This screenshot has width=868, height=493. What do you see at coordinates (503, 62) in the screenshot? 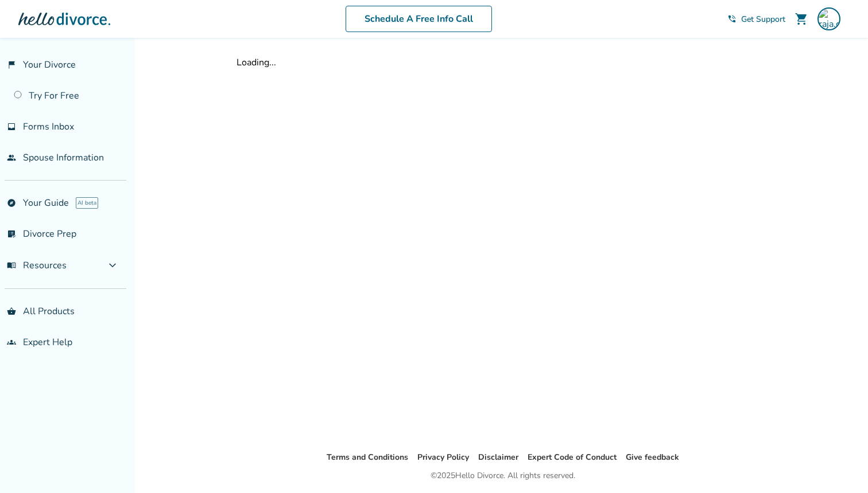
I see `div: Loading...` at bounding box center [503, 62].